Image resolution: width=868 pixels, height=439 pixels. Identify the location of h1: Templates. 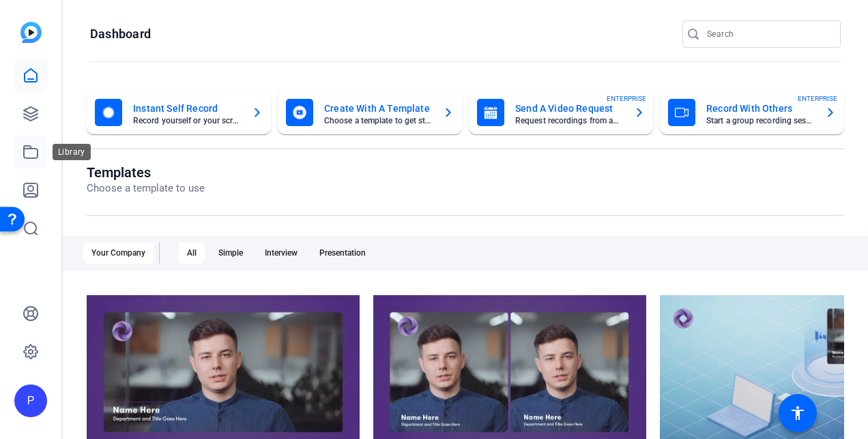
(146, 173).